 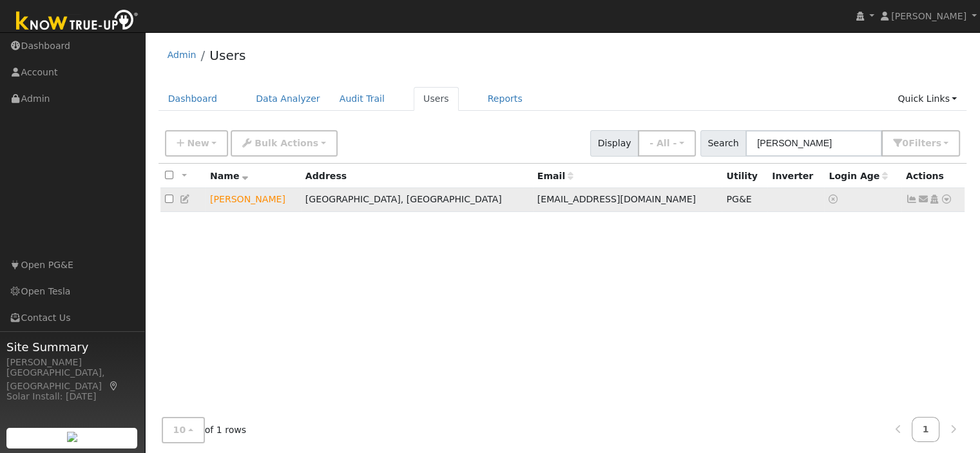 I want to click on button: New, so click(x=197, y=143).